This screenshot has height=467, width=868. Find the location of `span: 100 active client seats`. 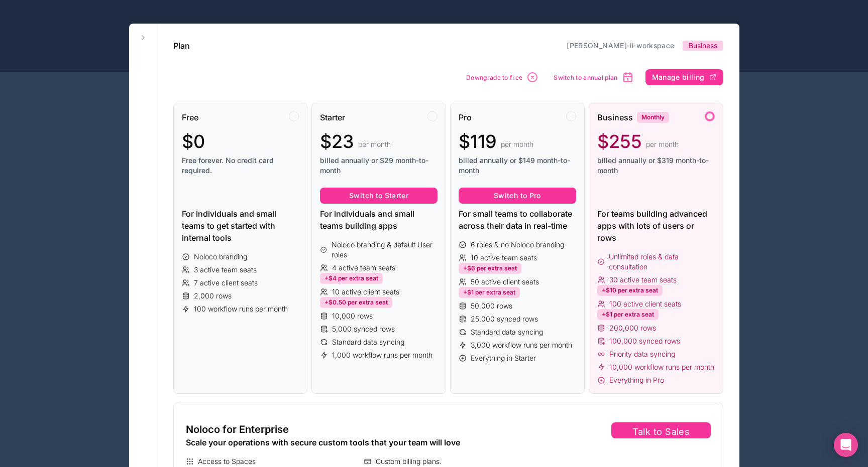

span: 100 active client seats is located at coordinates (645, 304).